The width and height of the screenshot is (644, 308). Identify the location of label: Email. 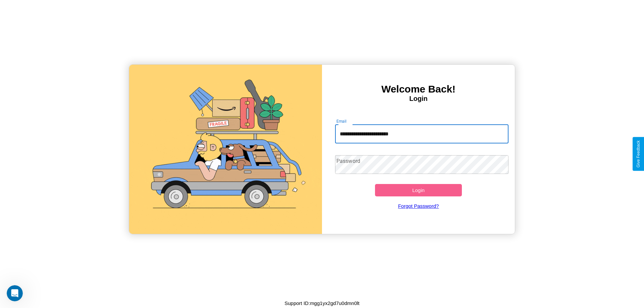
(341, 122).